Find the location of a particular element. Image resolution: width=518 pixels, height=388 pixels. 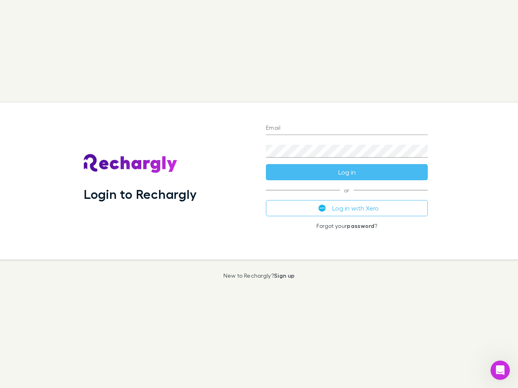

button: Log in is located at coordinates (347, 172).